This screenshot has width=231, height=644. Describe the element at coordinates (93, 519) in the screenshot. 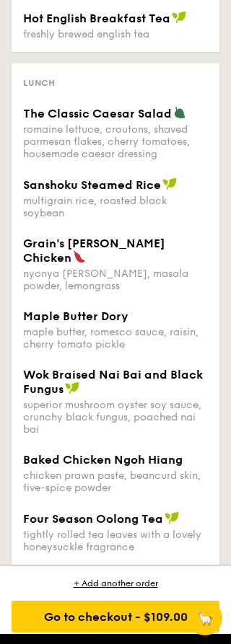

I see `span: Four Season Oolong Tea` at that location.